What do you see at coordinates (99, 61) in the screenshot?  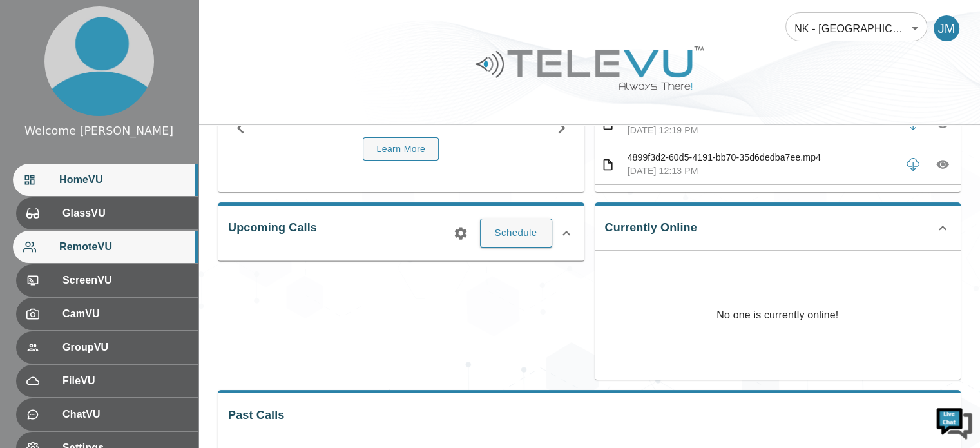 I see `img: profile.png` at bounding box center [99, 61].